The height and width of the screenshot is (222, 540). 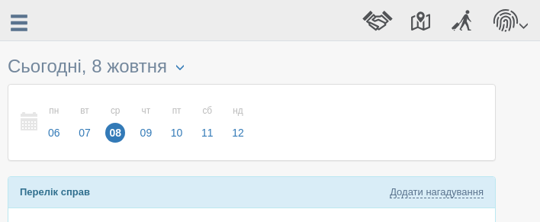 I want to click on small: ср, so click(x=115, y=111).